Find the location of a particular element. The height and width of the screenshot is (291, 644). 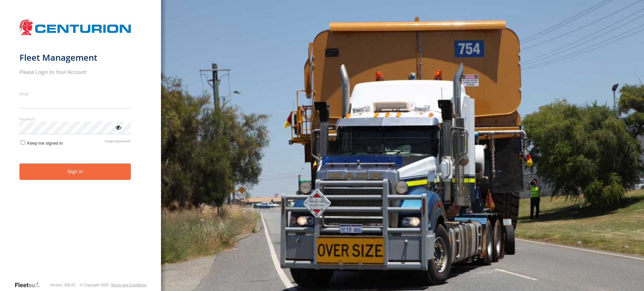

button: Sign in is located at coordinates (75, 171).